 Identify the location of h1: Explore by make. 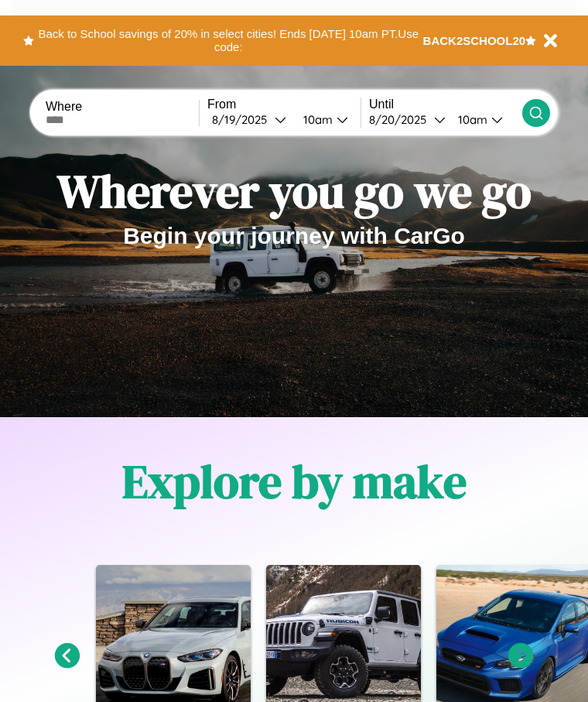
(294, 481).